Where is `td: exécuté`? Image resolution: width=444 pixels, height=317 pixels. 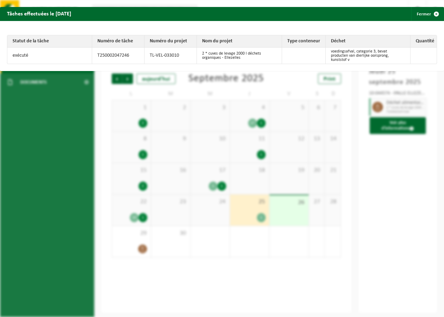 td: exécuté is located at coordinates (50, 56).